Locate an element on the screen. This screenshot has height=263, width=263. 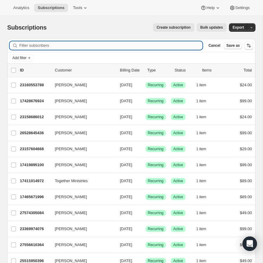
button: Bulk updates is located at coordinates (212, 27).